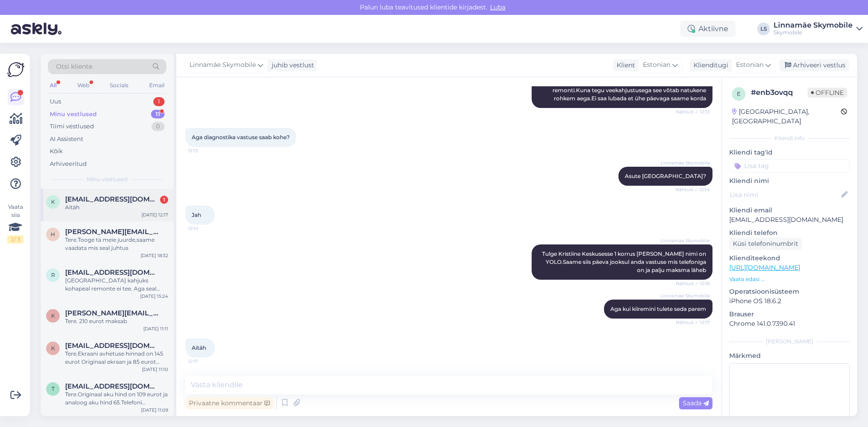 This screenshot has height=427, width=868. I want to click on div: Uus, so click(55, 102).